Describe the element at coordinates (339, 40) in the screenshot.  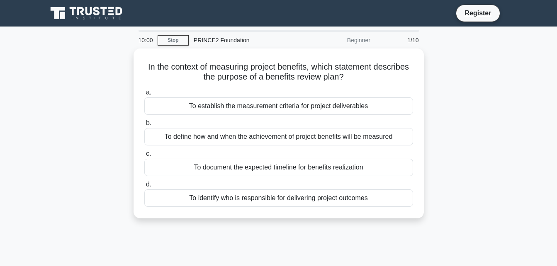
I see `div: Beginner` at that location.